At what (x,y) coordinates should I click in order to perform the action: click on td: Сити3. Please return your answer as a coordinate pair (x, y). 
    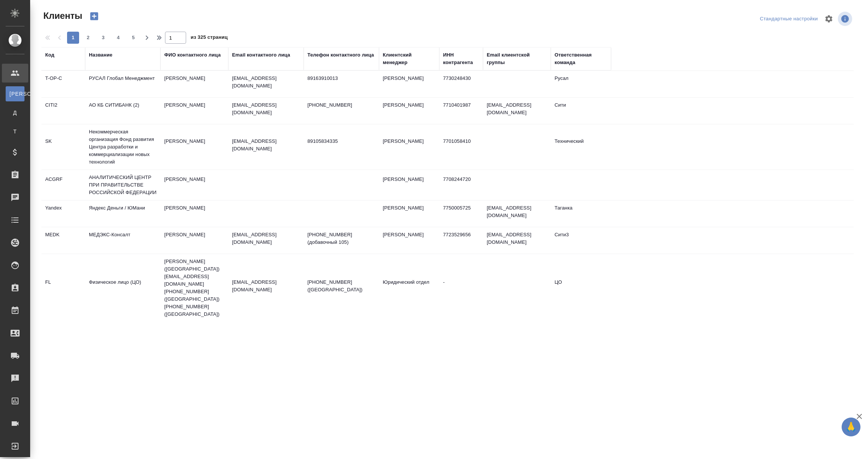
    Looking at the image, I should click on (581, 240).